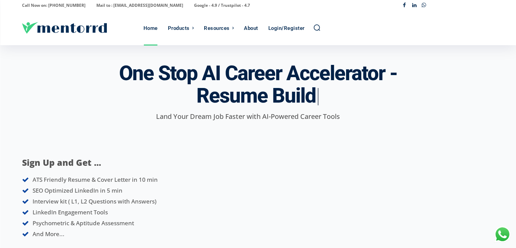  Describe the element at coordinates (248, 116) in the screenshot. I see `p: Land Your Dream Job Faster with AI-Powered Career Tools` at that location.